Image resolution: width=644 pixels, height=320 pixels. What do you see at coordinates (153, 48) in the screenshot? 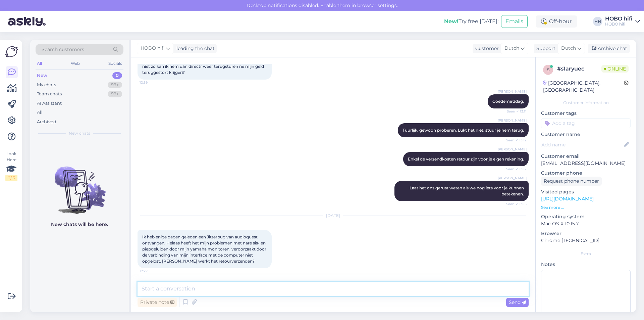
I see `span: HOBO hifi` at bounding box center [153, 48].